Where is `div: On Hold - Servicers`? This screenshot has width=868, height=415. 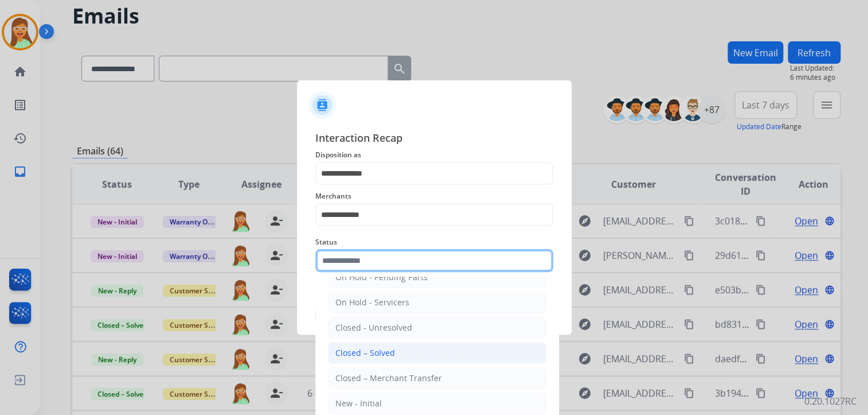
div: On Hold - Servicers is located at coordinates (372, 302).